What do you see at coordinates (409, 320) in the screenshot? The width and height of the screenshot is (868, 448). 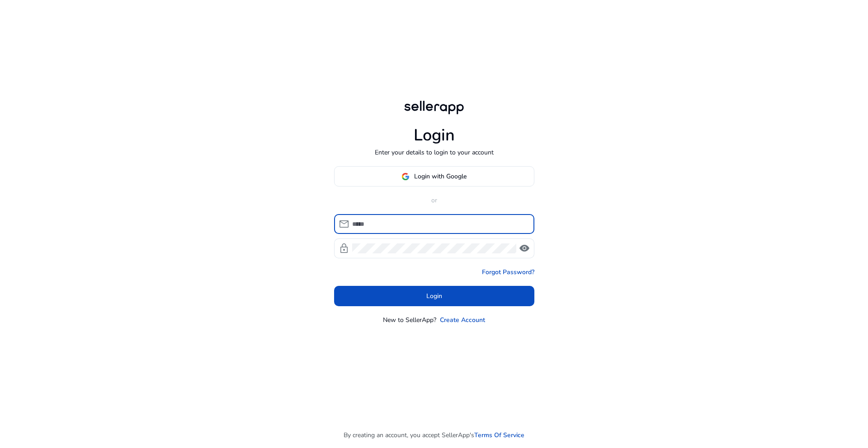 I see `p: New to SellerApp?` at bounding box center [409, 320].